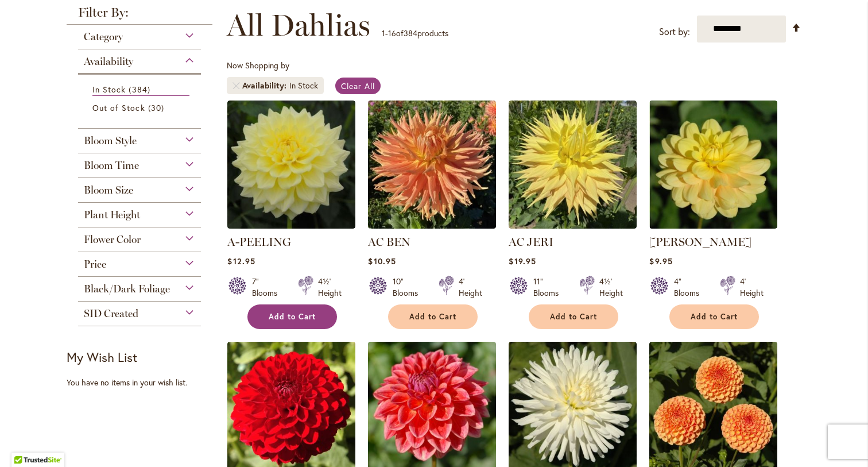 This screenshot has height=467, width=868. Describe the element at coordinates (384, 33) in the screenshot. I see `span: 1` at that location.